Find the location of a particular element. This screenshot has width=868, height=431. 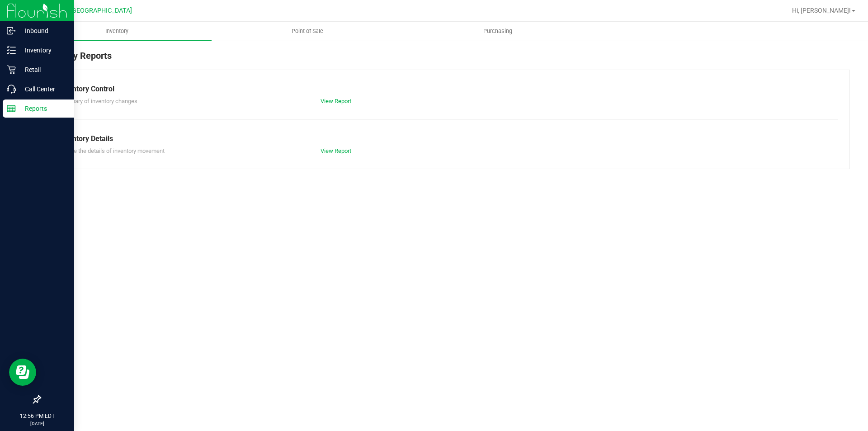

span: Purchasing is located at coordinates (498, 31).